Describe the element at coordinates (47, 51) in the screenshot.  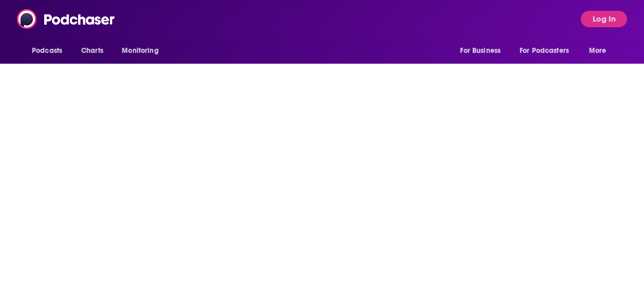
I see `span: Podcasts` at that location.